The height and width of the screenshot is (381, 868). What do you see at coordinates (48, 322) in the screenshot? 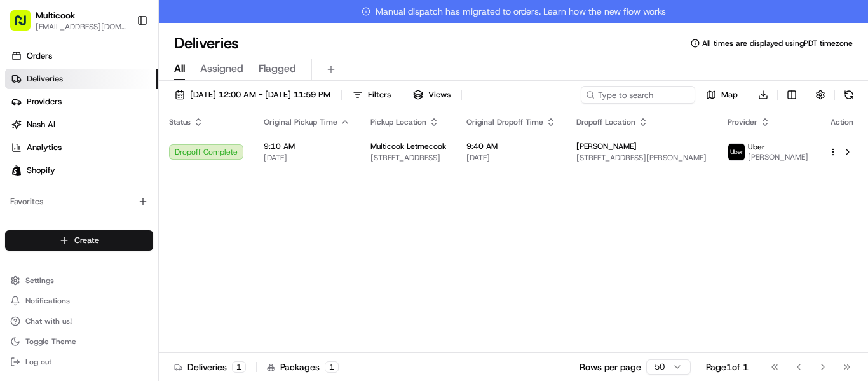
I see `span: Chat with us!` at bounding box center [48, 322].